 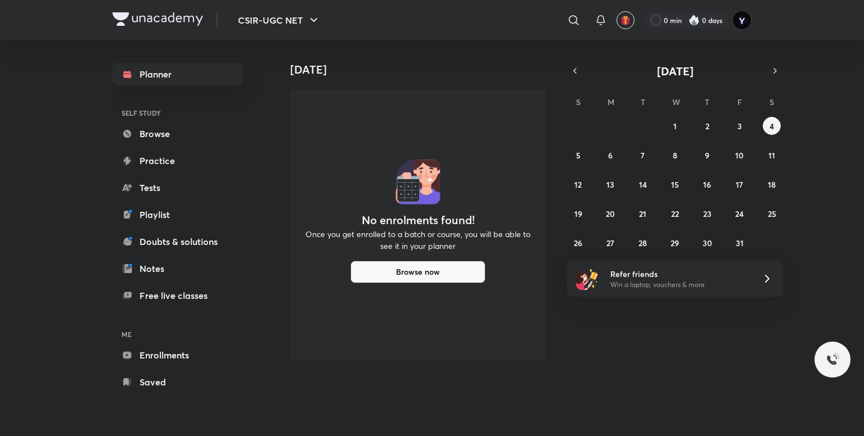 I want to click on button: avatar, so click(x=625, y=20).